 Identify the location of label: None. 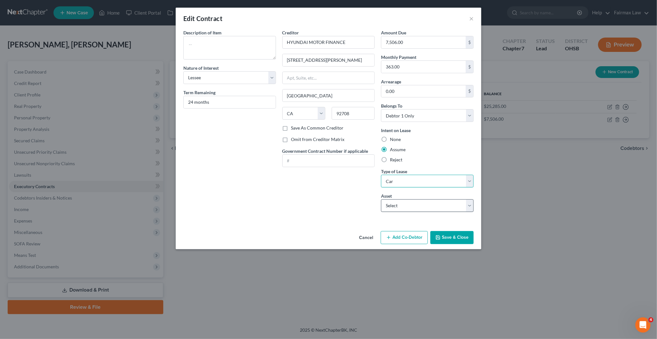
(396, 140).